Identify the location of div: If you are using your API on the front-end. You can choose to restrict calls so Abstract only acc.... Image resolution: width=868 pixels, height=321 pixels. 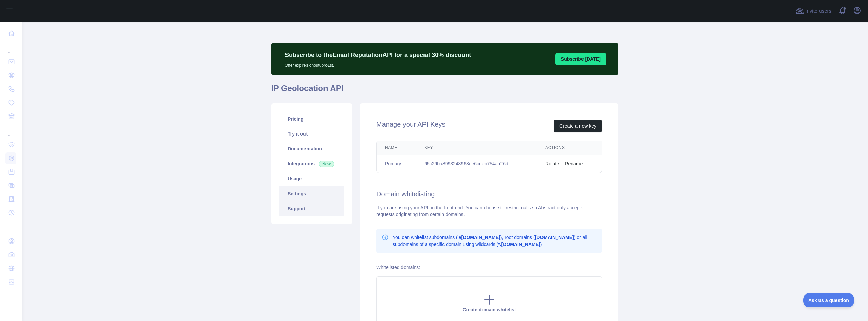
(489, 211).